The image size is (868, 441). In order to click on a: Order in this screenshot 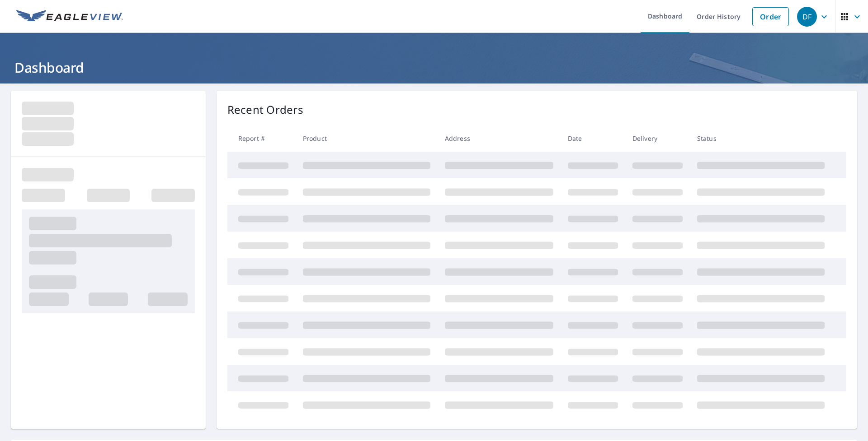, I will do `click(770, 17)`.